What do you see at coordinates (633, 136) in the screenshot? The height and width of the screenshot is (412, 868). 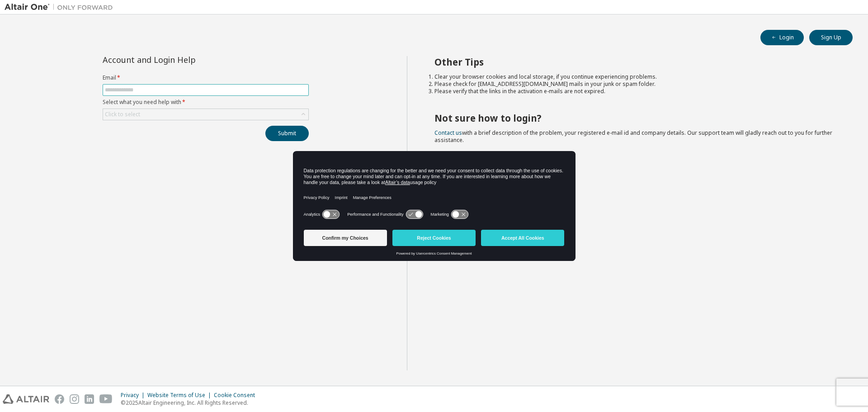 I see `span: with a brief description of the problem, your registered e-mail id and company details. Our suppo...` at bounding box center [633, 136].